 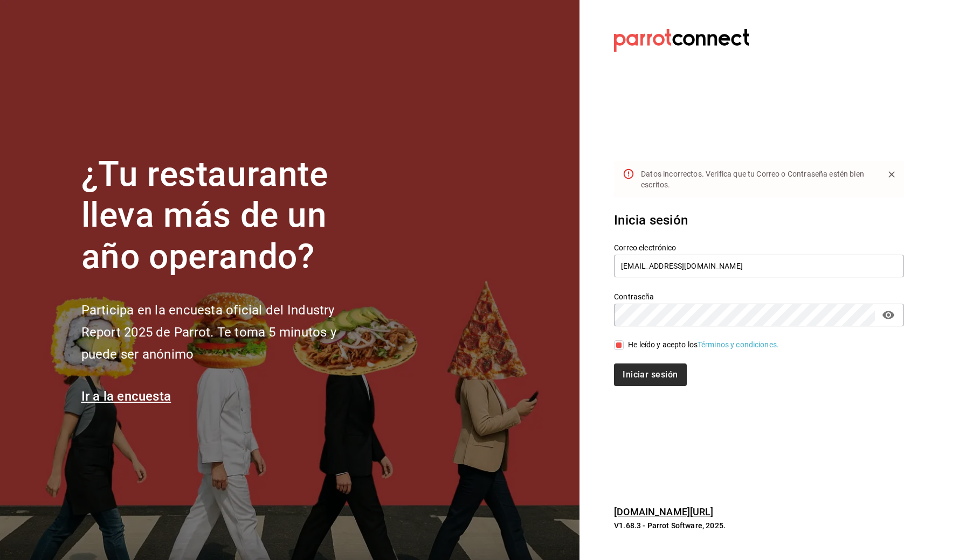 I want to click on label: Correo electrónico, so click(x=759, y=248).